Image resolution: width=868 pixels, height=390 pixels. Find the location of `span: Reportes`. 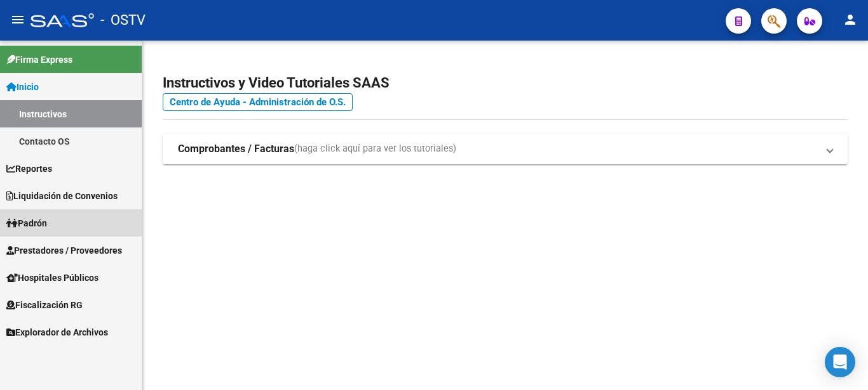

span: Reportes is located at coordinates (29, 169).